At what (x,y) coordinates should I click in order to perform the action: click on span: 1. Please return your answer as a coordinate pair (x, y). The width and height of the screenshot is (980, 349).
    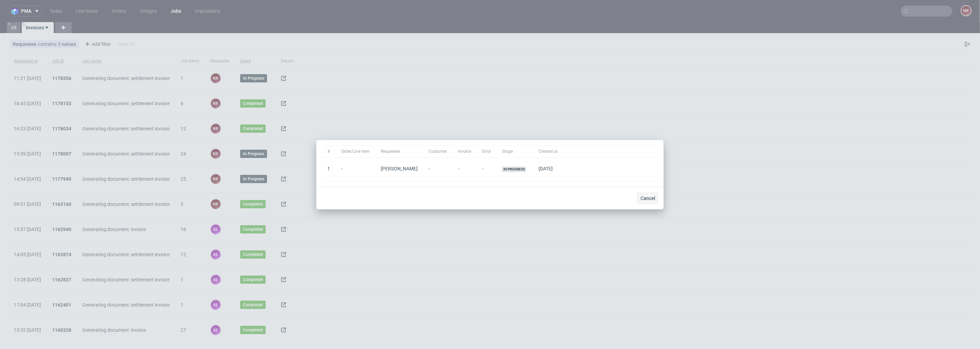
    Looking at the image, I should click on (328, 169).